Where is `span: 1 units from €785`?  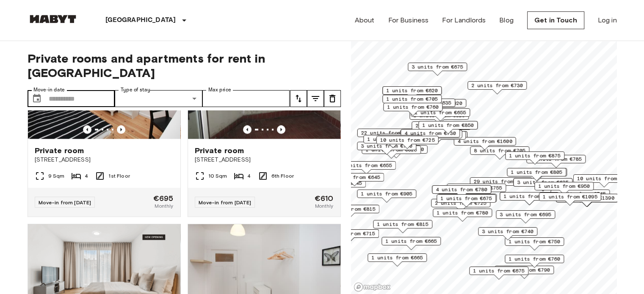 span: 1 units from €785 is located at coordinates (556, 159).